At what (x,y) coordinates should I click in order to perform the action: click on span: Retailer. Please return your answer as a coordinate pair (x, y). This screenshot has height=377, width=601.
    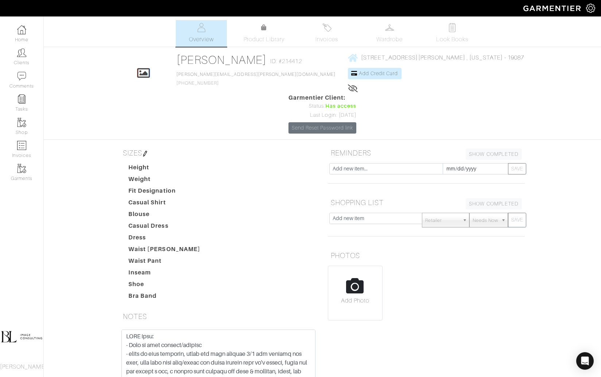
    Looking at the image, I should click on (442, 220).